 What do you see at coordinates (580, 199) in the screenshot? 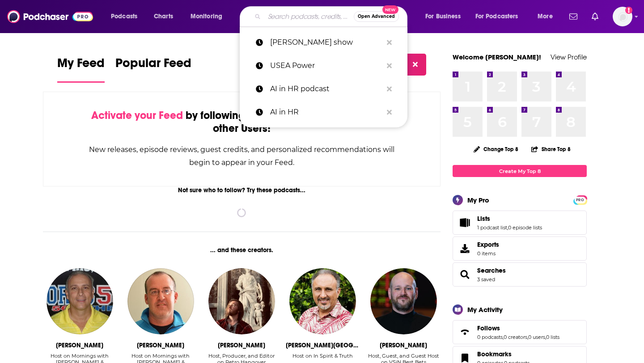
I see `a: PRO` at bounding box center [580, 199].